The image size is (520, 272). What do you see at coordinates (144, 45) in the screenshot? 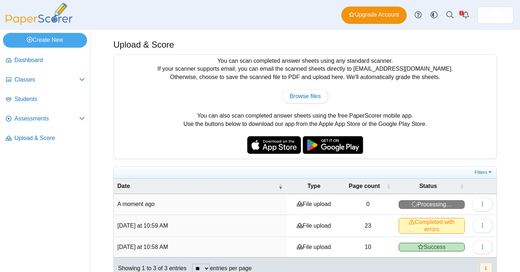
I see `h1: Upload & Score` at bounding box center [144, 45].